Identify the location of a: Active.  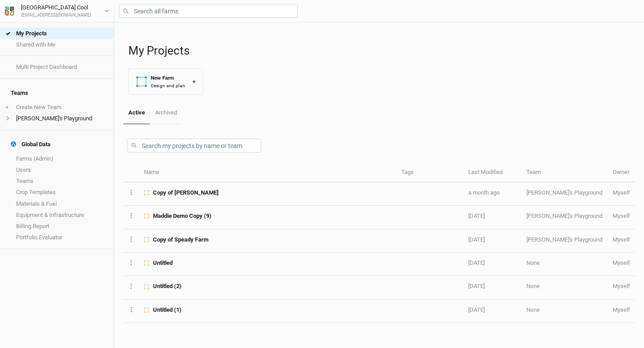
(137, 113).